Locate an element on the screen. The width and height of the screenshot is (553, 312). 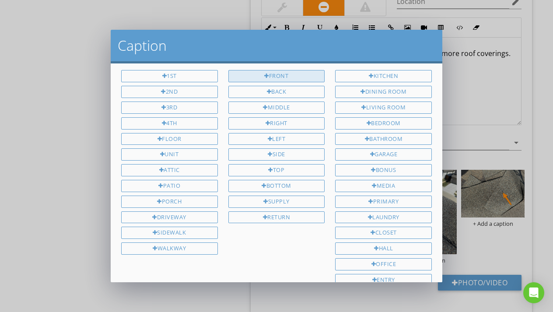
div: Hall is located at coordinates (383, 248).